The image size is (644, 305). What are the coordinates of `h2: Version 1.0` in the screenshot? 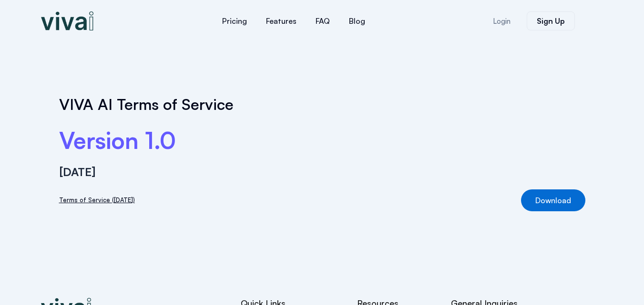 It's located at (322, 140).